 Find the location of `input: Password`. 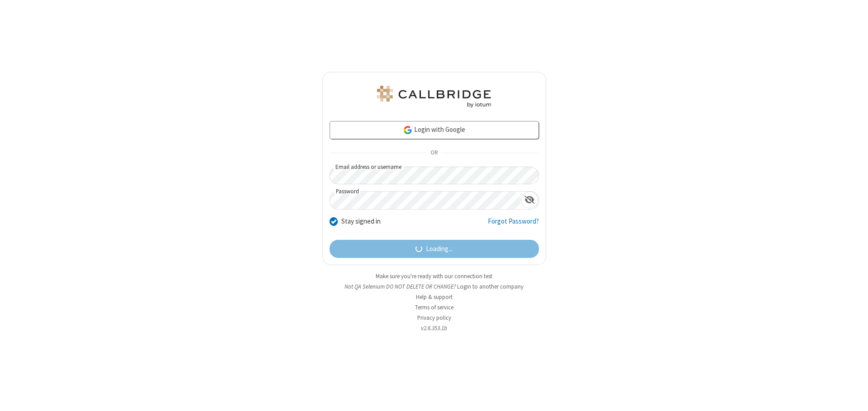

input: Password is located at coordinates (425, 200).